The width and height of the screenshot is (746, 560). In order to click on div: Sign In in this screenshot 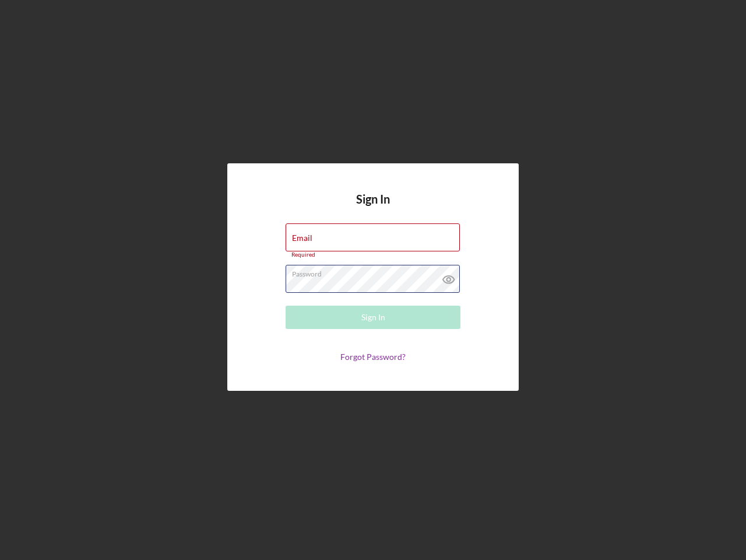, I will do `click(373, 317)`.